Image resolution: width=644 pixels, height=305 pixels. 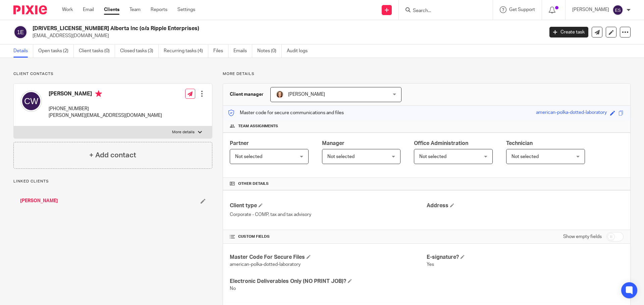 I want to click on p: Client contacts, so click(x=113, y=74).